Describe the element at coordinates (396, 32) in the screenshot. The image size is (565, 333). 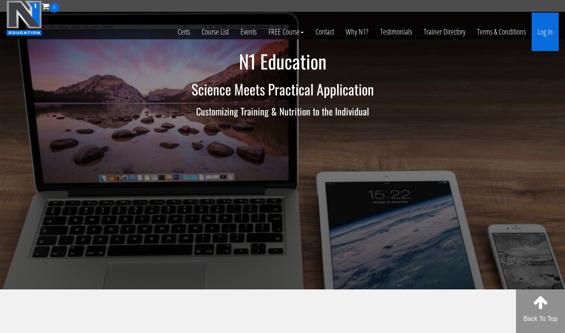
I see `a: Testimonials` at that location.